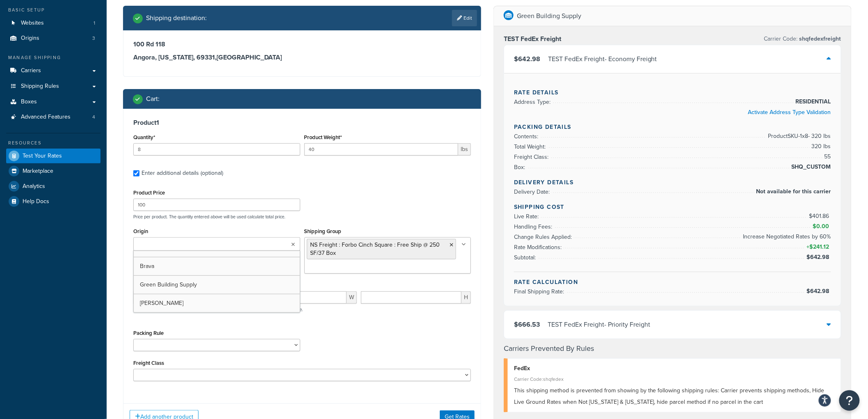  I want to click on div: FedEx, so click(674, 368).